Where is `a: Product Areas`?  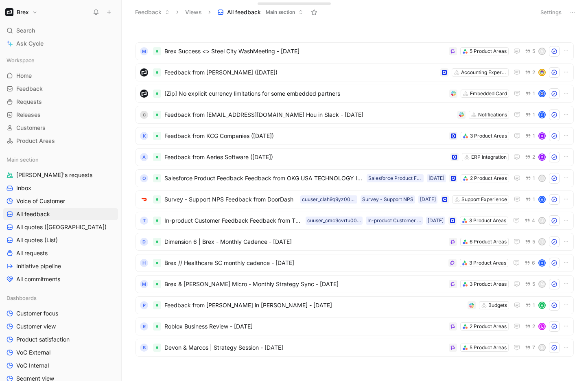
a: Product Areas is located at coordinates (61, 141).